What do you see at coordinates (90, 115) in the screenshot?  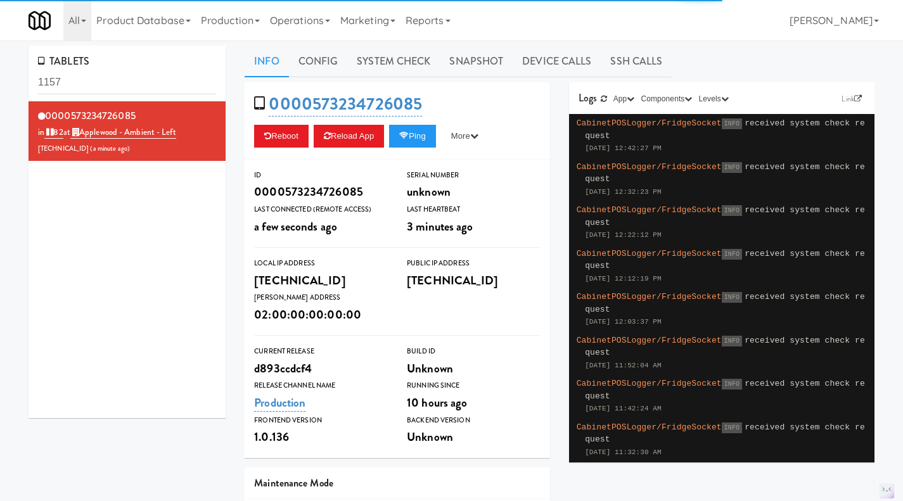 I see `span: 0000573234726085` at bounding box center [90, 115].